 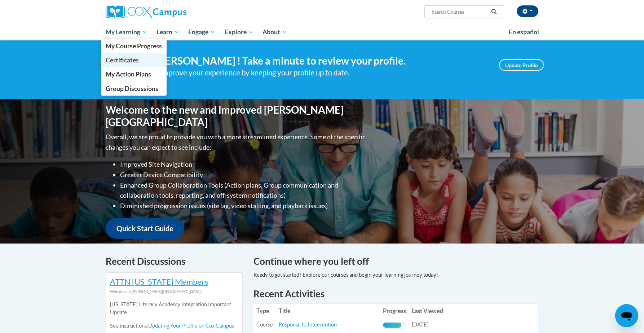 I want to click on a: My Course Progress, so click(x=134, y=46).